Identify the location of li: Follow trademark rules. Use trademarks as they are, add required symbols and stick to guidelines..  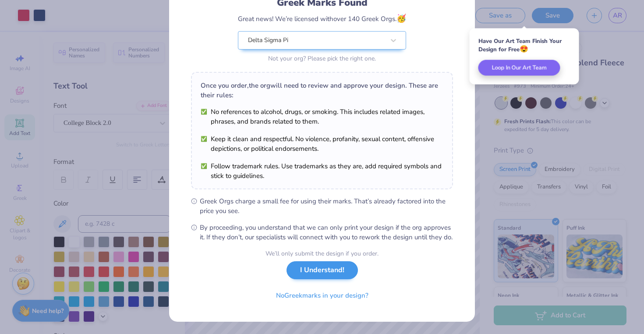
(322, 171).